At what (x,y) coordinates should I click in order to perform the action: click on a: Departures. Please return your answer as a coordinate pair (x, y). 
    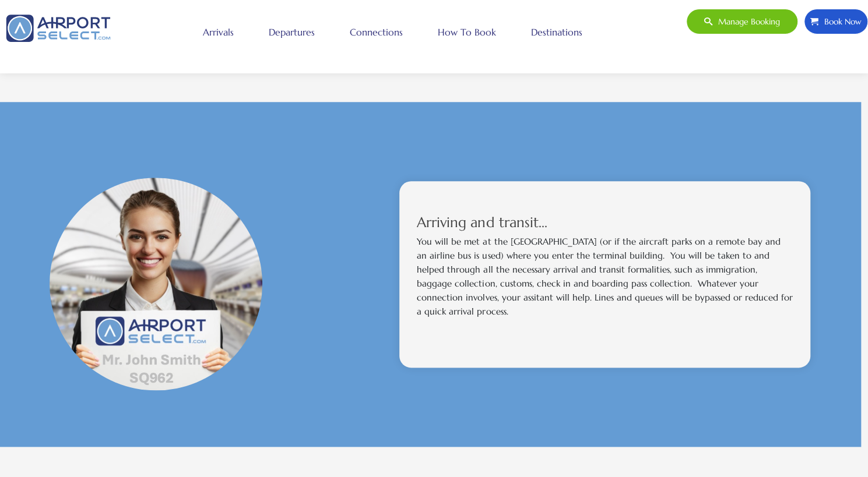
    Looking at the image, I should click on (292, 32).